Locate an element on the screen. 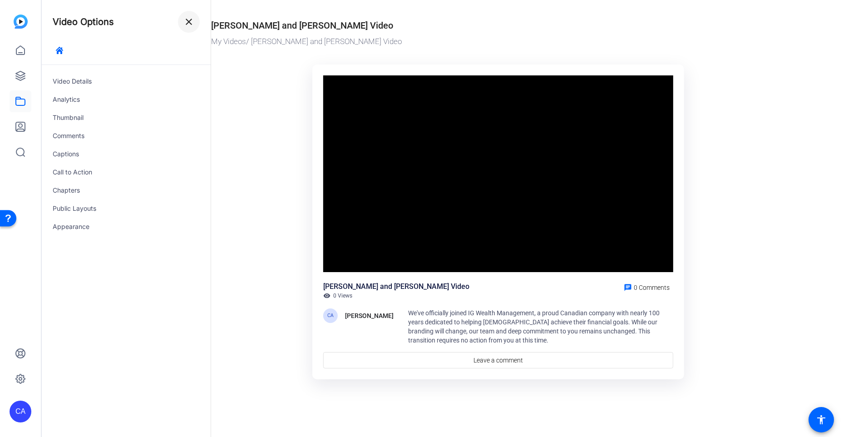 This screenshot has height=437, width=868. img: blue-gradient.svg is located at coordinates (21, 21).